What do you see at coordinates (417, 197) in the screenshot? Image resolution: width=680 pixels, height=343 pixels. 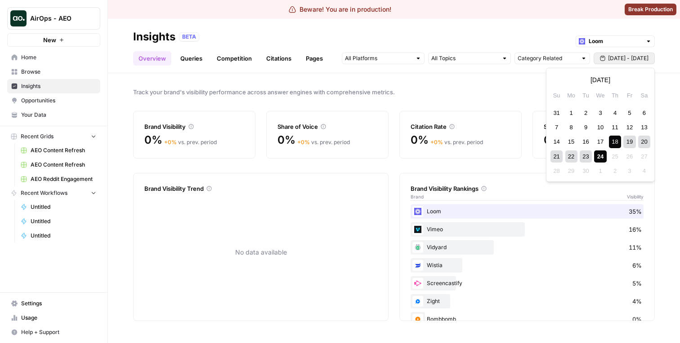 I see `span: Brand` at bounding box center [417, 197].